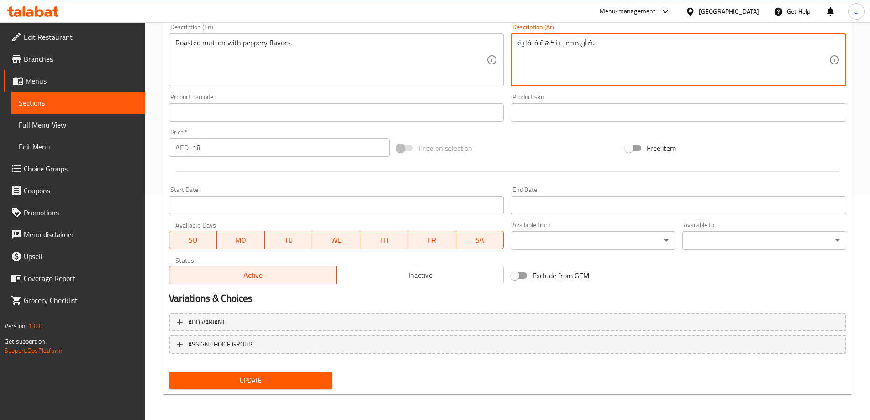 This screenshot has height=420, width=870. Describe the element at coordinates (289, 240) in the screenshot. I see `span: TU` at that location.